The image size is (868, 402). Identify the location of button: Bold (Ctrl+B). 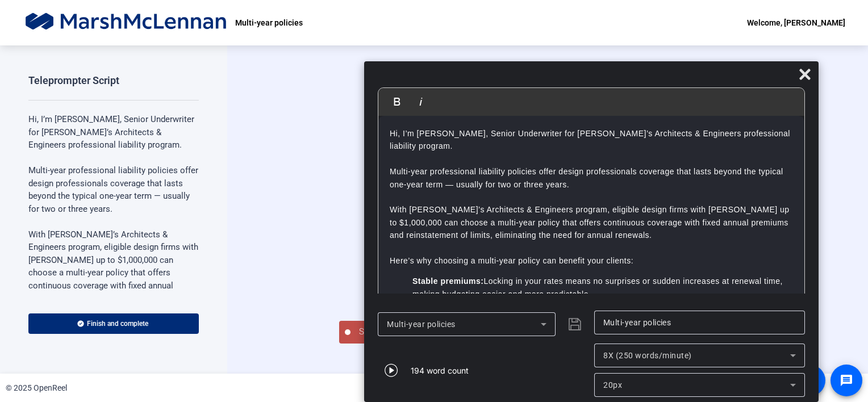
(397, 102).